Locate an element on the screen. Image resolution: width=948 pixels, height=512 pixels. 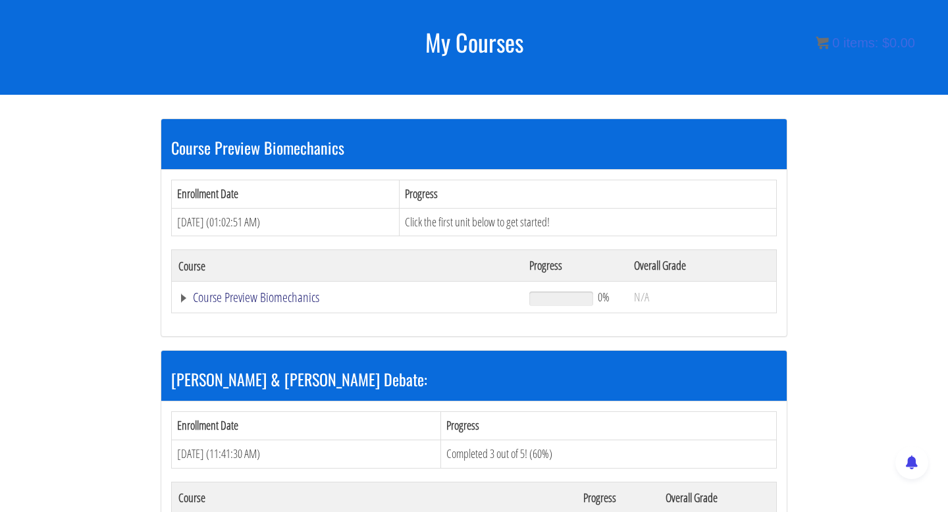
span: 0% is located at coordinates (604, 297).